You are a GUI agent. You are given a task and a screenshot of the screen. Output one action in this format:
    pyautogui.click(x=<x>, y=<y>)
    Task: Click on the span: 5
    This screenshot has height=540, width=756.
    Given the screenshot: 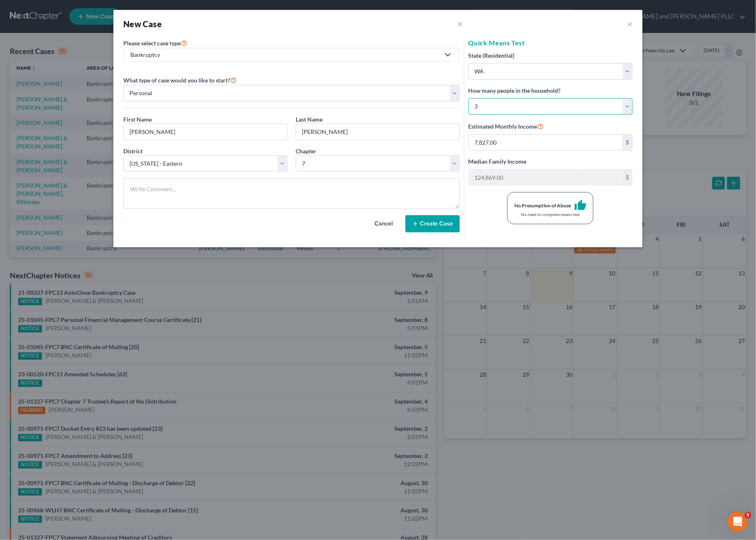 What is the action you would take?
    pyautogui.click(x=748, y=515)
    